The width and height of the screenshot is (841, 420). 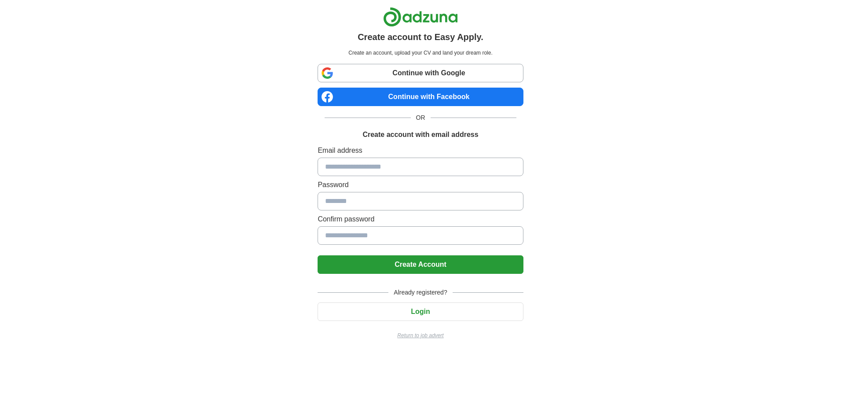 What do you see at coordinates (420, 73) in the screenshot?
I see `a: Continue with Google` at bounding box center [420, 73].